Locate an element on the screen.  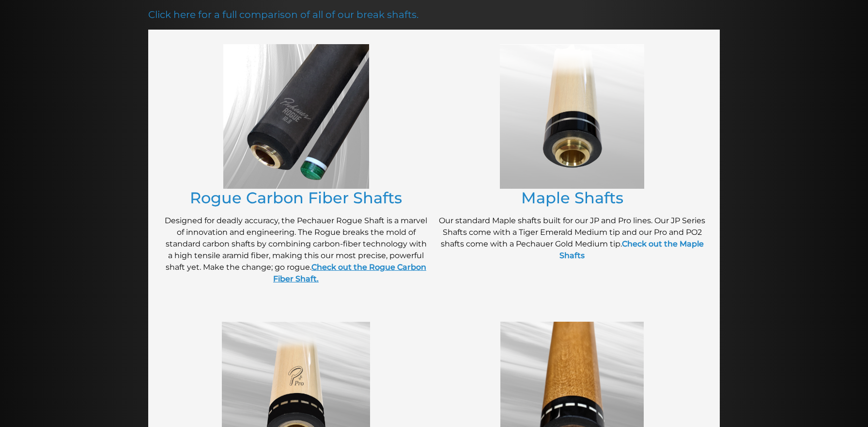
p: Our standard Maple shafts built for our JP and Pro lines. Our JP Series Shafts come with a Tiger ... is located at coordinates (572, 238).